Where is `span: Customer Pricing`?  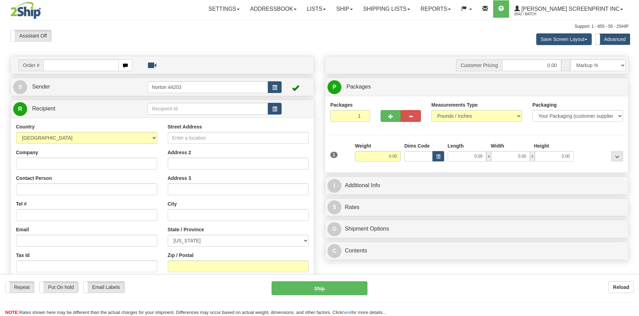
span: Customer Pricing is located at coordinates (479, 65).